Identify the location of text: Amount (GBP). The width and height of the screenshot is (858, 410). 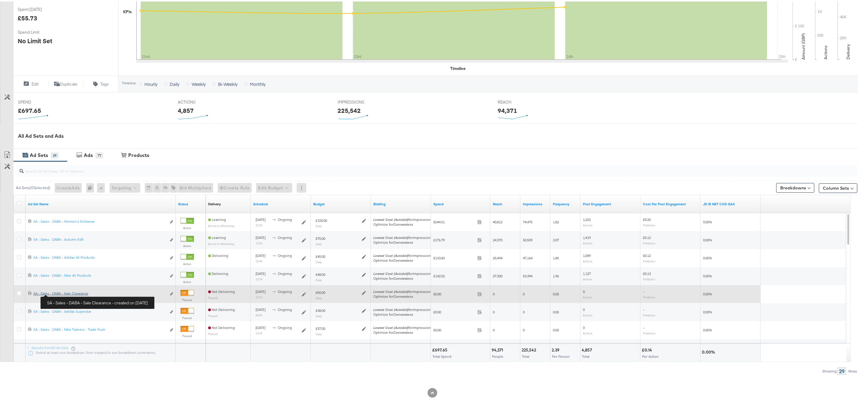
(804, 45).